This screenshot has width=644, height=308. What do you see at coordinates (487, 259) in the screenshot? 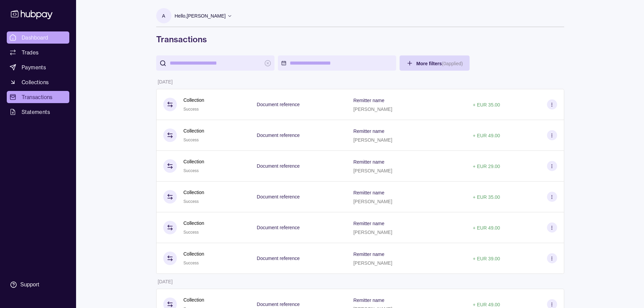
I see `p: + EUR 39.00` at bounding box center [487, 259].